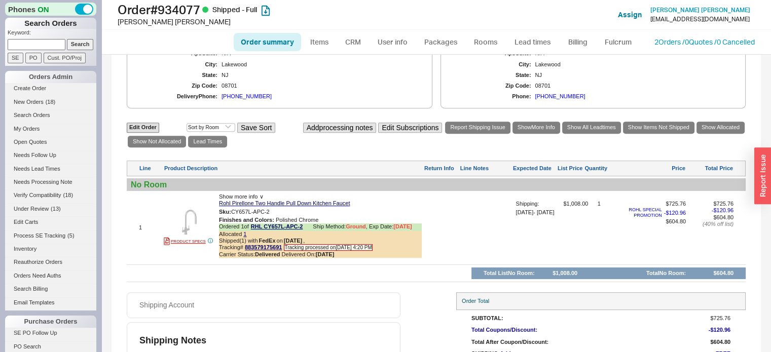 The width and height of the screenshot is (771, 352). I want to click on a: PRODUCT SPECS, so click(185, 241).